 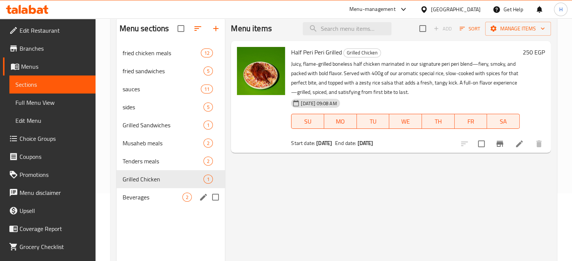 What do you see at coordinates (372, 9) in the screenshot?
I see `div: Menu-management` at bounding box center [372, 9].